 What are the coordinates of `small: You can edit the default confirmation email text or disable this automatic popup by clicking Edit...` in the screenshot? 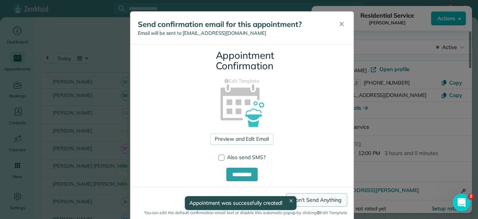 It's located at (242, 212).